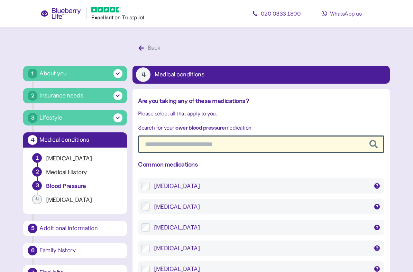 This screenshot has width=413, height=272. What do you see at coordinates (281, 13) in the screenshot?
I see `span: 020 0333 1800` at bounding box center [281, 13].